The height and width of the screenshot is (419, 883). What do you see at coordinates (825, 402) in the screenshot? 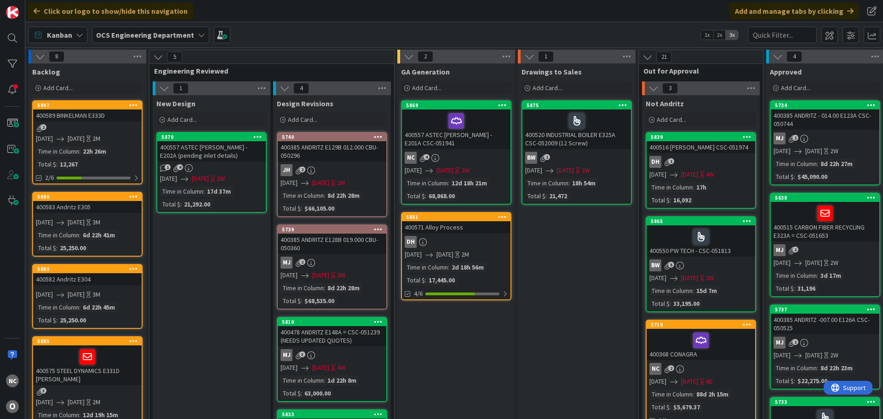
I see `div: 5733` at bounding box center [825, 402].